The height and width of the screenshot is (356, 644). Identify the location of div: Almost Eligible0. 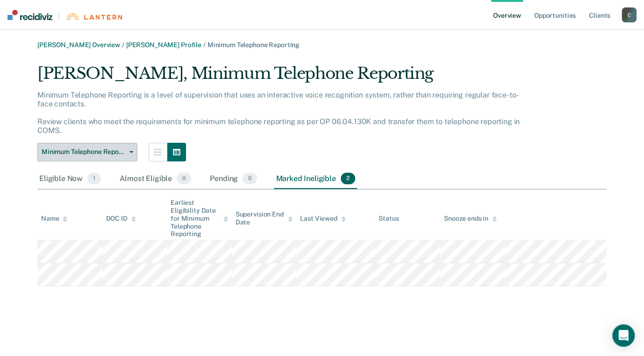
(155, 179).